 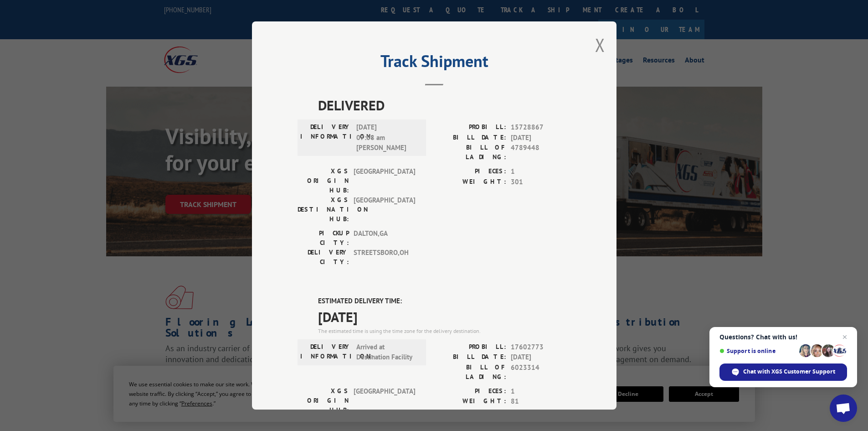 What do you see at coordinates (444, 105) in the screenshot?
I see `span: DELIVERED` at bounding box center [444, 105].